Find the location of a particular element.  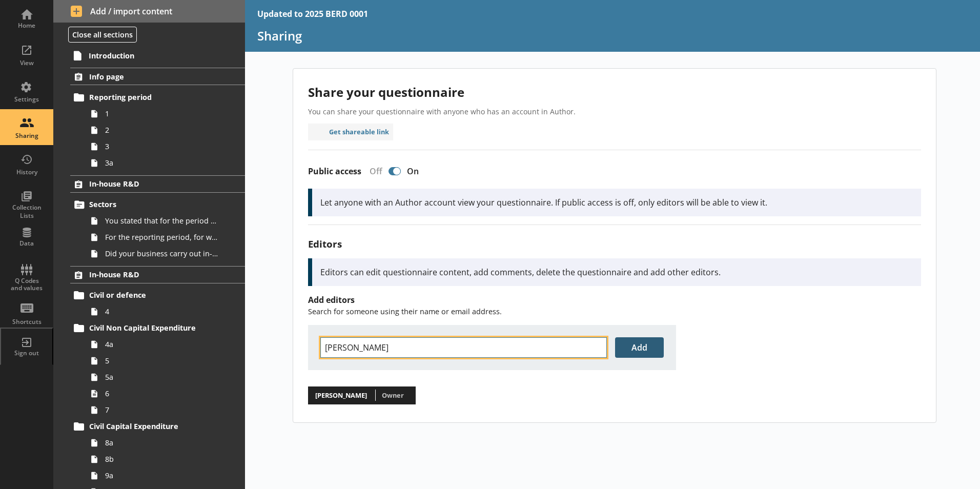

li: Info pageReporting period1233a is located at coordinates (149, 119).